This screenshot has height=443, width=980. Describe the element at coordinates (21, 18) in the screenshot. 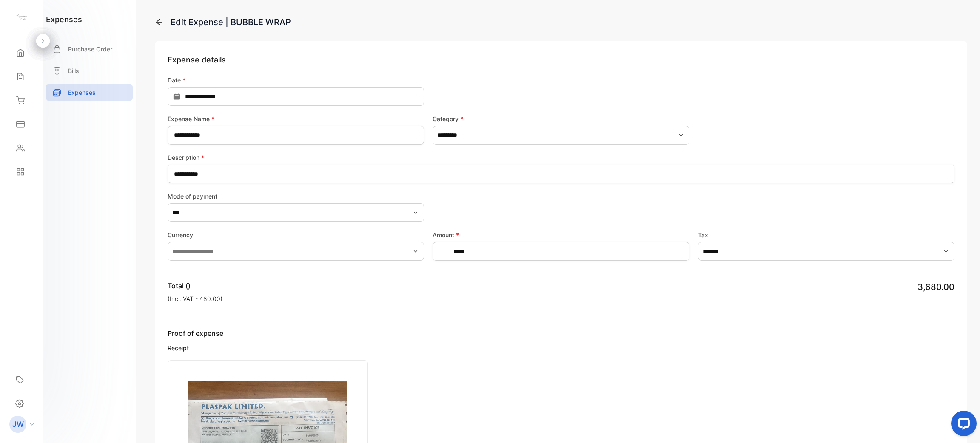

I see `img: logo` at that location.